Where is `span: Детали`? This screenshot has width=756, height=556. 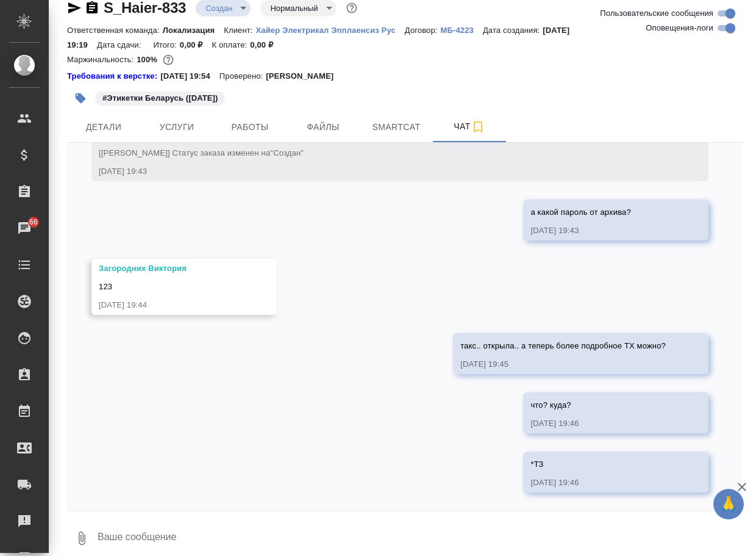 span: Детали is located at coordinates (103, 127).